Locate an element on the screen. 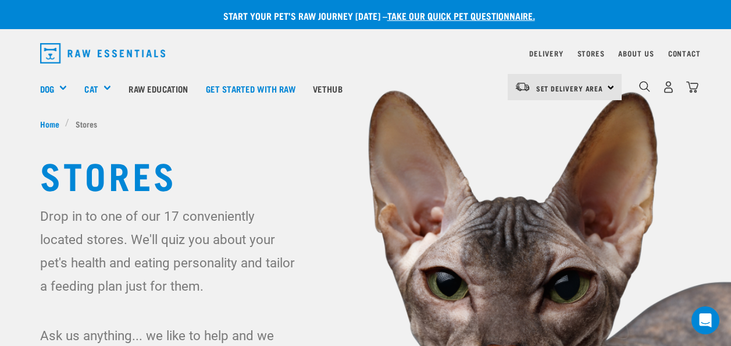  span: Home is located at coordinates (49, 123).